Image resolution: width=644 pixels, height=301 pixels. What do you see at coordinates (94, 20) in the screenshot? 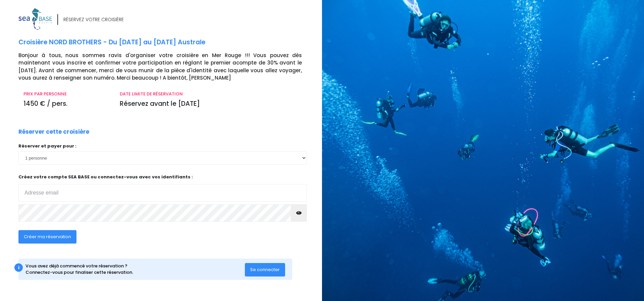
I see `div: RÉSERVEZ VOTRE CROISIÈRE` at bounding box center [94, 20].